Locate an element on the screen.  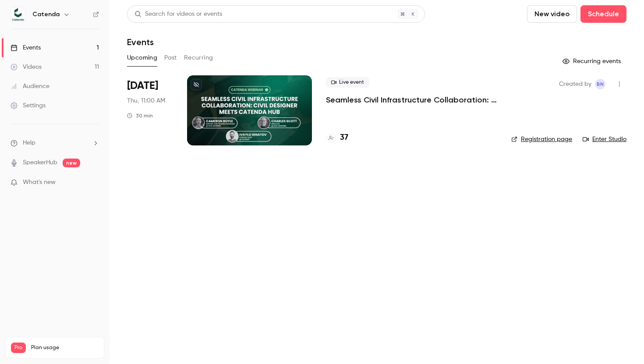
span: Help is located at coordinates (29, 143).